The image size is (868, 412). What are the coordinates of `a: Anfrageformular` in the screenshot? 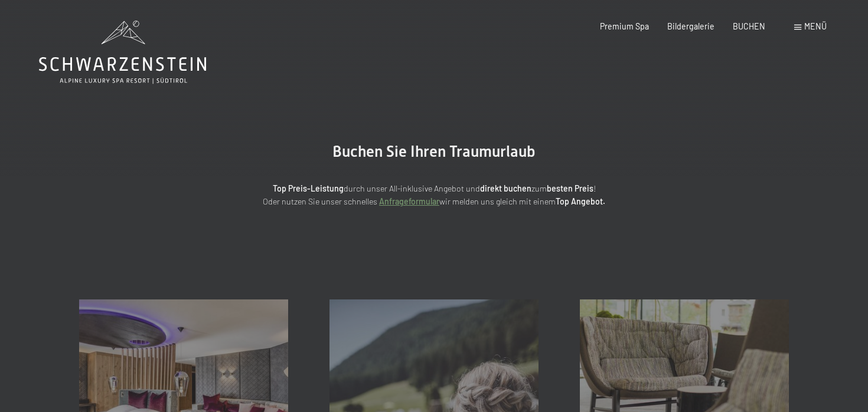 It's located at (409, 201).